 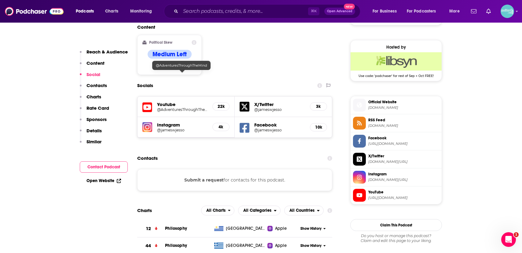 I want to click on p: Social, so click(x=93, y=74).